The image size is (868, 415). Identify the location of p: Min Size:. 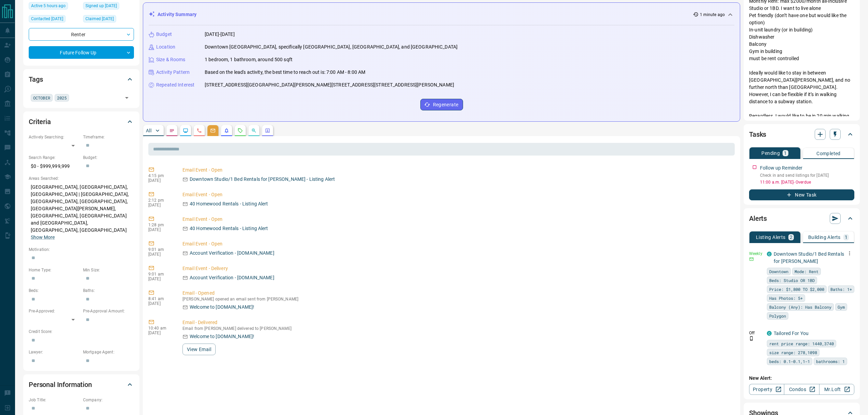
(108, 270).